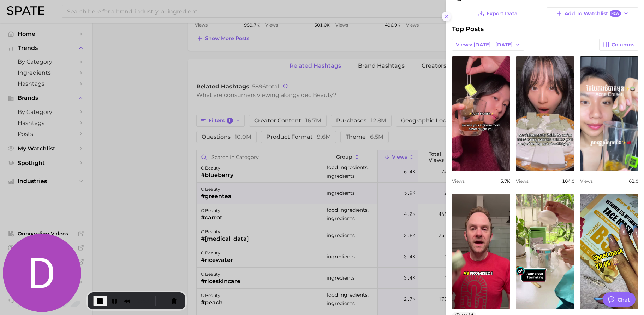  Describe the element at coordinates (468, 29) in the screenshot. I see `span: Top Posts` at that location.